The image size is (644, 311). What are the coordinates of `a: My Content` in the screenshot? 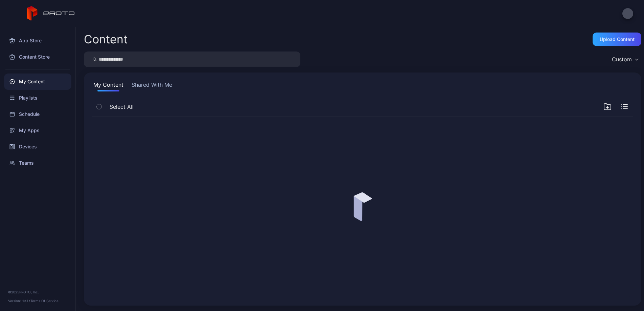 It's located at (37, 82).